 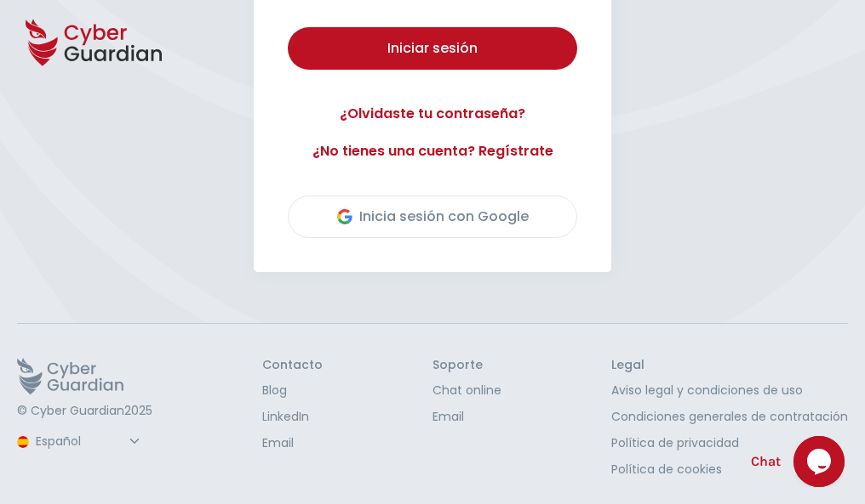 What do you see at coordinates (432, 217) in the screenshot?
I see `button: Inicia sesión con Google` at bounding box center [432, 217].